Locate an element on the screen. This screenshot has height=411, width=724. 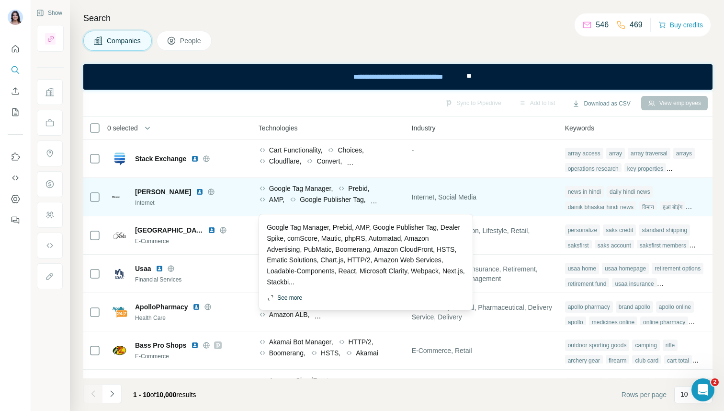
div: Financial Services is located at coordinates (187, 279).